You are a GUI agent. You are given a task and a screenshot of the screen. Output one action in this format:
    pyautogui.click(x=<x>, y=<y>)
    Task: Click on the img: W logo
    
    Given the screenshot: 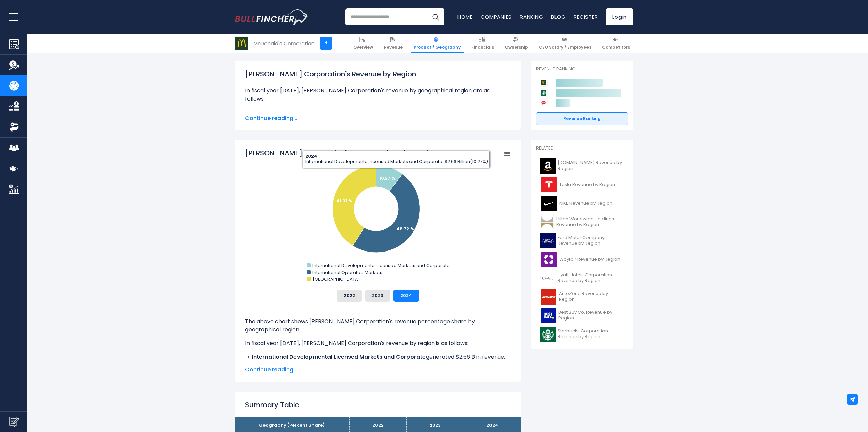 What is the action you would take?
    pyautogui.click(x=549, y=259)
    